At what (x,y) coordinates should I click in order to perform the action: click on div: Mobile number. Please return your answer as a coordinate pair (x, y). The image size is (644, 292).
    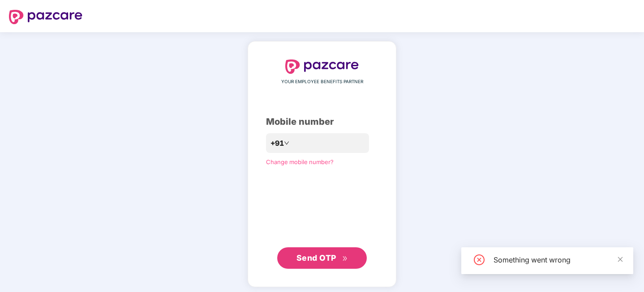
    Looking at the image, I should click on (322, 122).